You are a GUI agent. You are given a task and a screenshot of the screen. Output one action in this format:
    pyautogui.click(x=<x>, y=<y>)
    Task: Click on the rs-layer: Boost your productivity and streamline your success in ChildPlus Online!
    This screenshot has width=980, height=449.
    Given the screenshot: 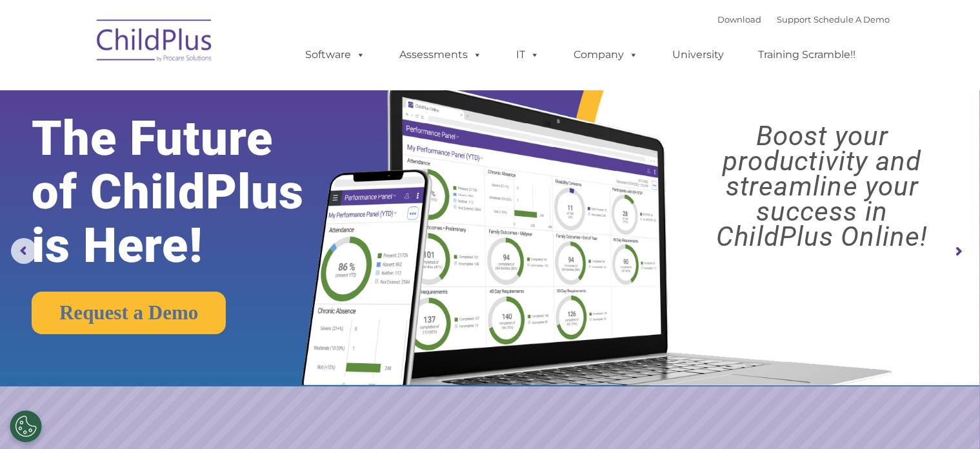 What is the action you would take?
    pyautogui.click(x=822, y=186)
    